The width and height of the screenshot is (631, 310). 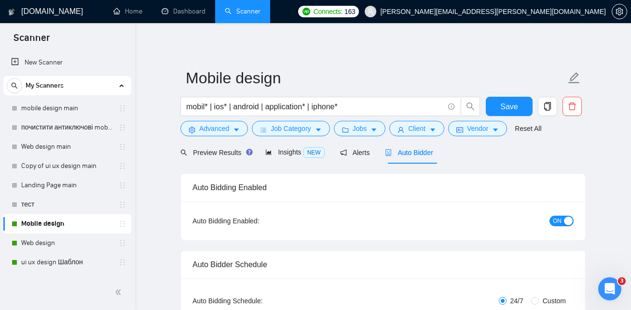 What do you see at coordinates (451, 107) in the screenshot?
I see `span: info-circle` at bounding box center [451, 107].